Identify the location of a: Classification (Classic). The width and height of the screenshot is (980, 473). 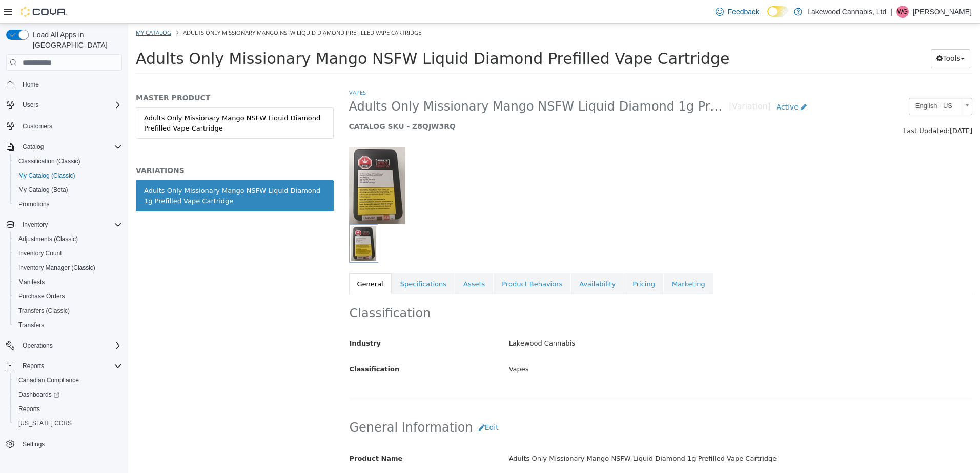
(50, 162).